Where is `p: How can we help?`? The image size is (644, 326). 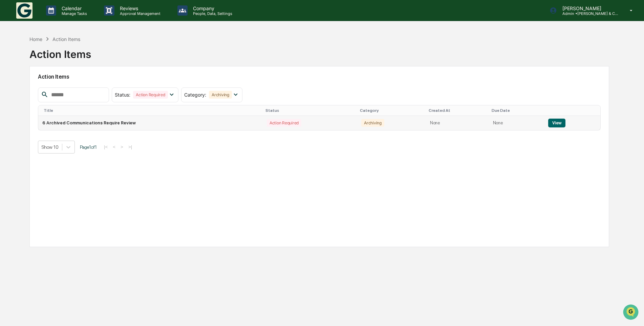 p: How can we help? is located at coordinates (65, 20).